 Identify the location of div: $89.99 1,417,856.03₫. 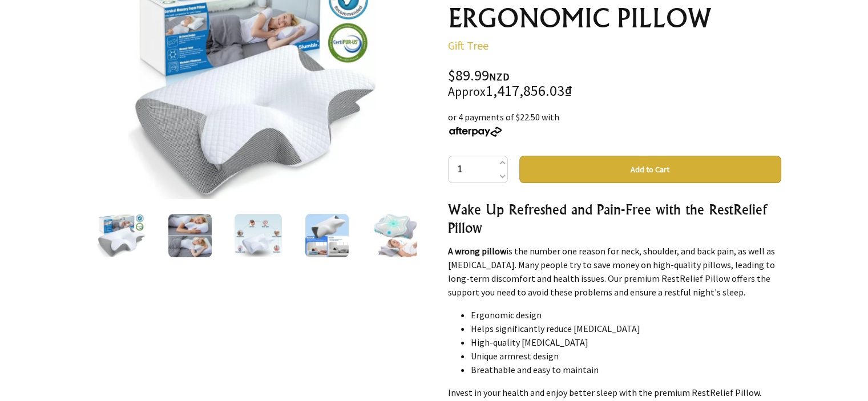
(615, 83).